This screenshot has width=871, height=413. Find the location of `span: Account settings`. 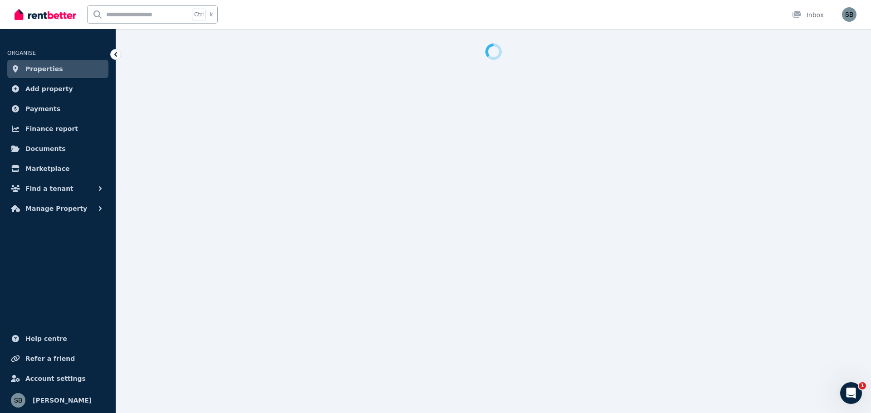

span: Account settings is located at coordinates (55, 379).